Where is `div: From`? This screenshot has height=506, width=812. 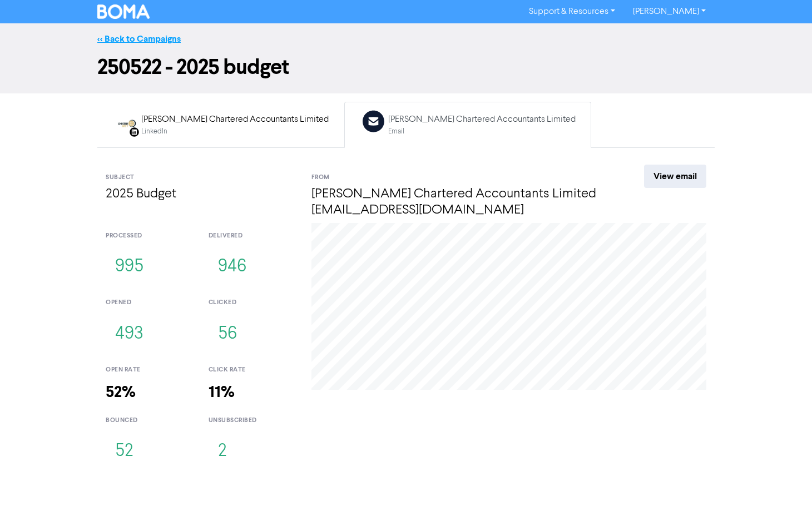 div: From is located at coordinates (457, 178).